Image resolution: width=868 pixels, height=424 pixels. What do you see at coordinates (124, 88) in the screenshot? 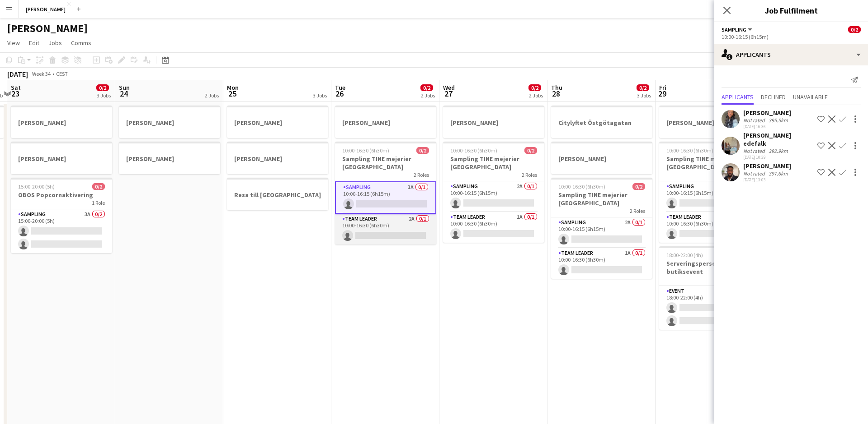
I see `span: Sun` at bounding box center [124, 88].